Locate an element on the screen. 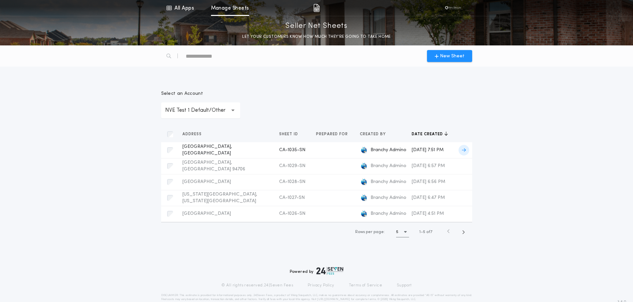 This screenshot has width=633, height=302. button: New Sheet is located at coordinates (449, 56).